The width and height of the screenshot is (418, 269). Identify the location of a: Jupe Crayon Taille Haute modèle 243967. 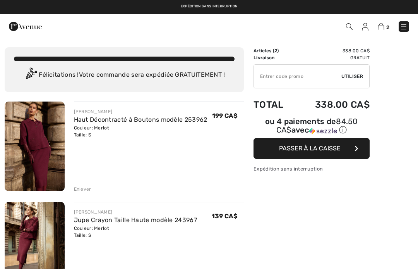
(136, 220).